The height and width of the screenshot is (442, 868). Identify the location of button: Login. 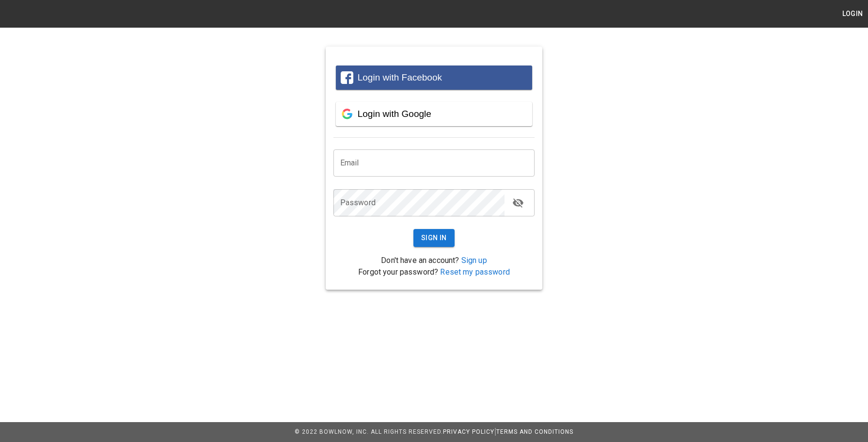
(852, 13).